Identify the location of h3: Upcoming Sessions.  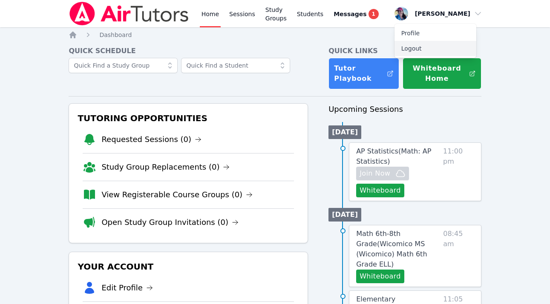
(404, 109).